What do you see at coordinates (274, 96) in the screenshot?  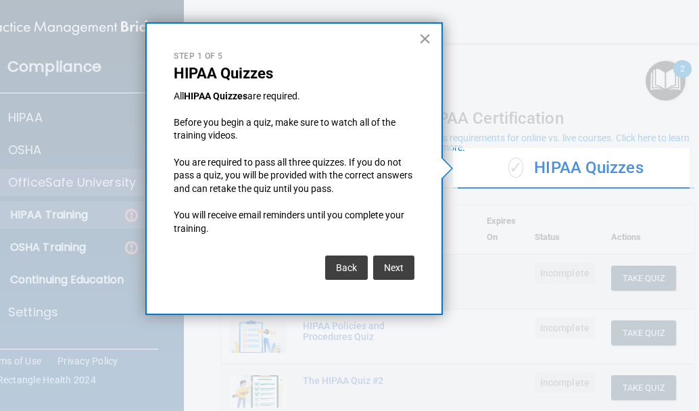 I see `span: are required.` at bounding box center [274, 96].